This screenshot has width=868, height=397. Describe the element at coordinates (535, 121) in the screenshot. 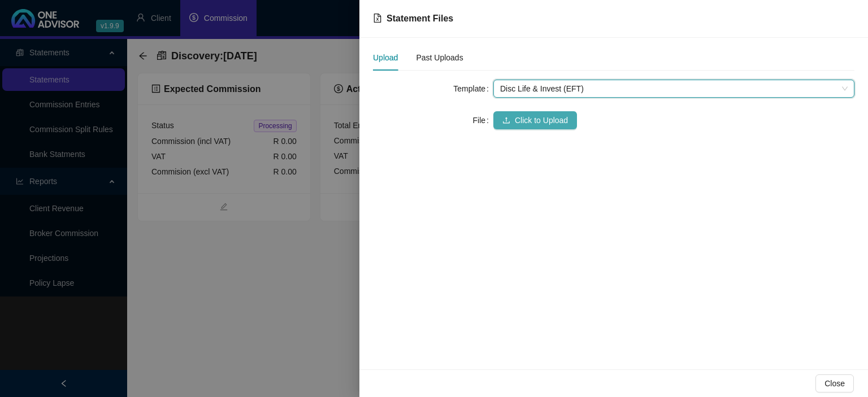

I see `button: uploadClick to Upload` at that location.